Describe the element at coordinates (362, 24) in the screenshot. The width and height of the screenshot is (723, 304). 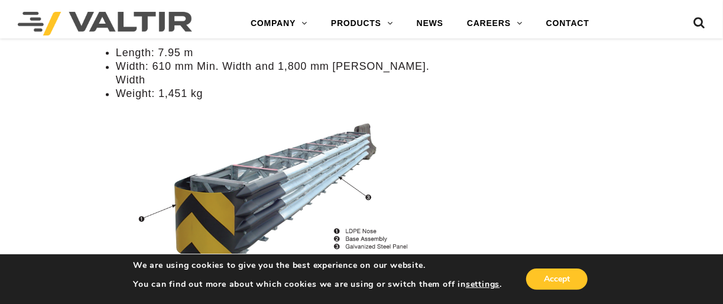
I see `a: PRODUCTS` at that location.